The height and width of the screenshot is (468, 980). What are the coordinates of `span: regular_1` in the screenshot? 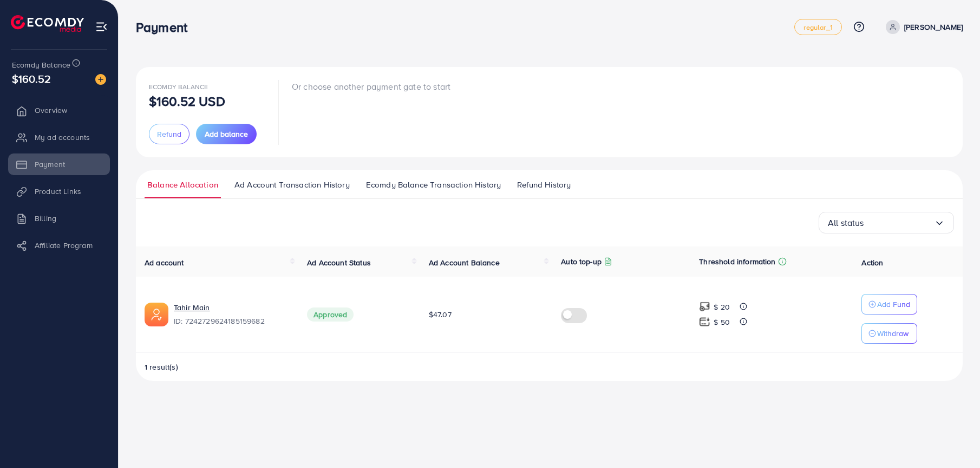 It's located at (817, 27).